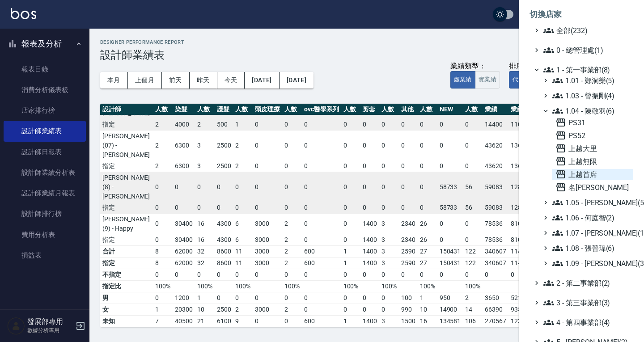 The width and height of the screenshot is (644, 342). Describe the element at coordinates (592, 123) in the screenshot. I see `span: PS31` at that location.